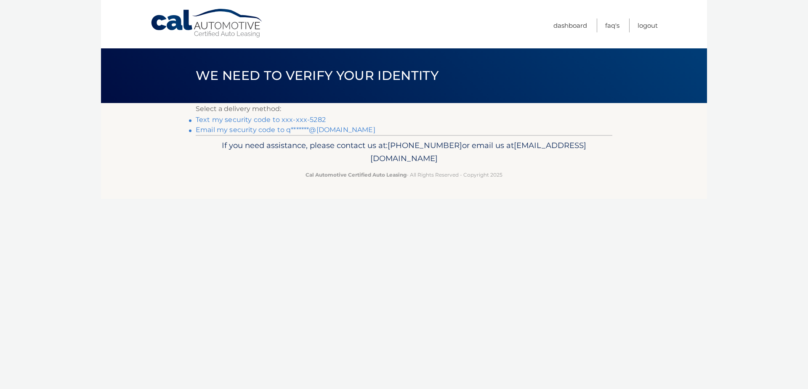 This screenshot has height=389, width=808. I want to click on span: We need to verify your identity, so click(317, 75).